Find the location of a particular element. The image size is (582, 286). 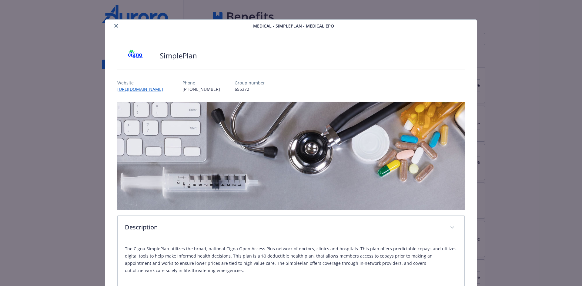

div: Description is located at coordinates (291, 228).